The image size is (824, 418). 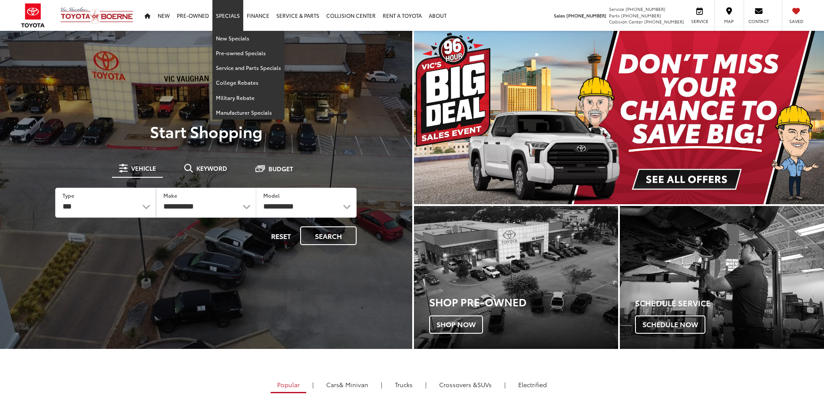 What do you see at coordinates (523, 301) in the screenshot?
I see `h3: Shop Pre-Owned` at bounding box center [523, 301].